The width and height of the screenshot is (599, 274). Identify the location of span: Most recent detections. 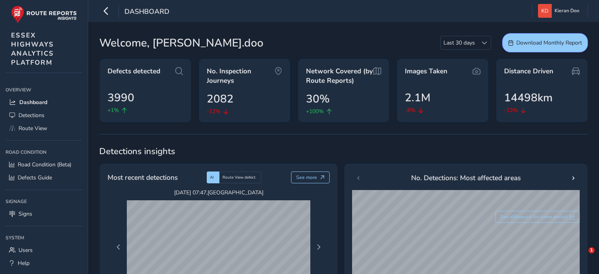
(143, 177).